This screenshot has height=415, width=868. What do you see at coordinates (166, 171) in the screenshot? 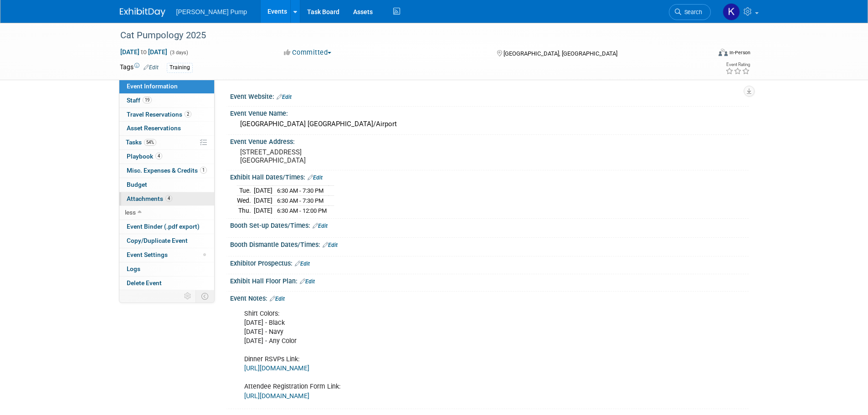
I see `a: Misc. Expenses & Credits1` at bounding box center [166, 171].